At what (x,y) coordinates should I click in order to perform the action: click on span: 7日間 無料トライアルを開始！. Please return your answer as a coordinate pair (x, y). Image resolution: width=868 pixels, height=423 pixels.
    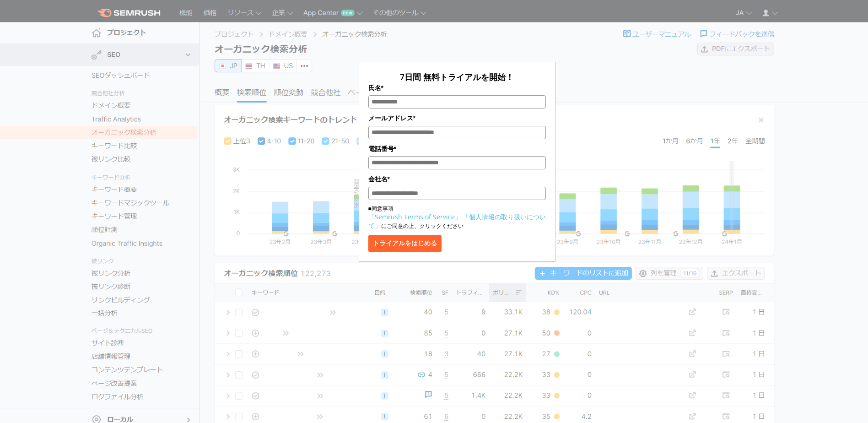
    Looking at the image, I should click on (457, 77).